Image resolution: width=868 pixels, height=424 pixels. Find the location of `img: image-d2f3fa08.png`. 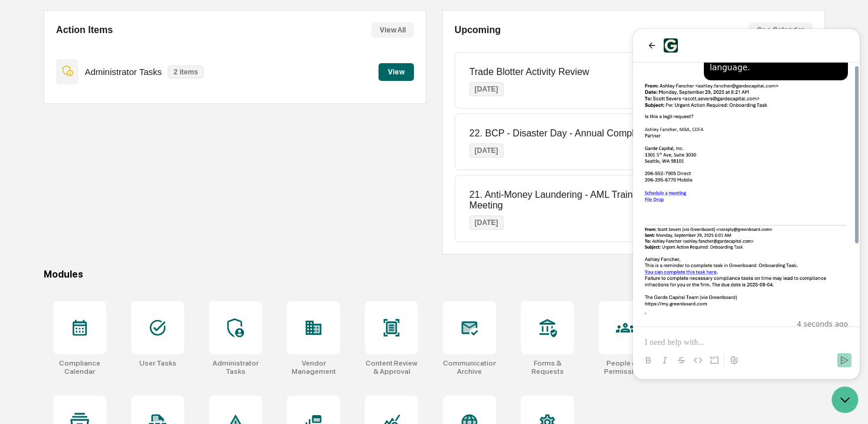

img: image-d2f3fa08.png is located at coordinates (113, 172).